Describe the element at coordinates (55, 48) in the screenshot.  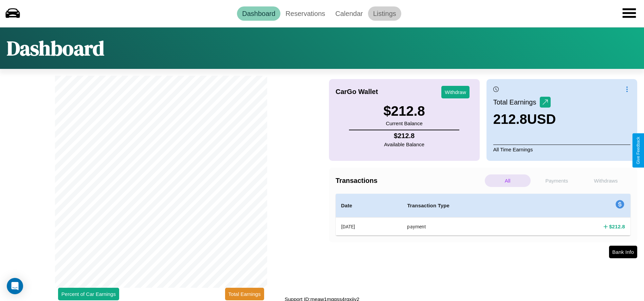
I see `h1: Dashboard` at that location.